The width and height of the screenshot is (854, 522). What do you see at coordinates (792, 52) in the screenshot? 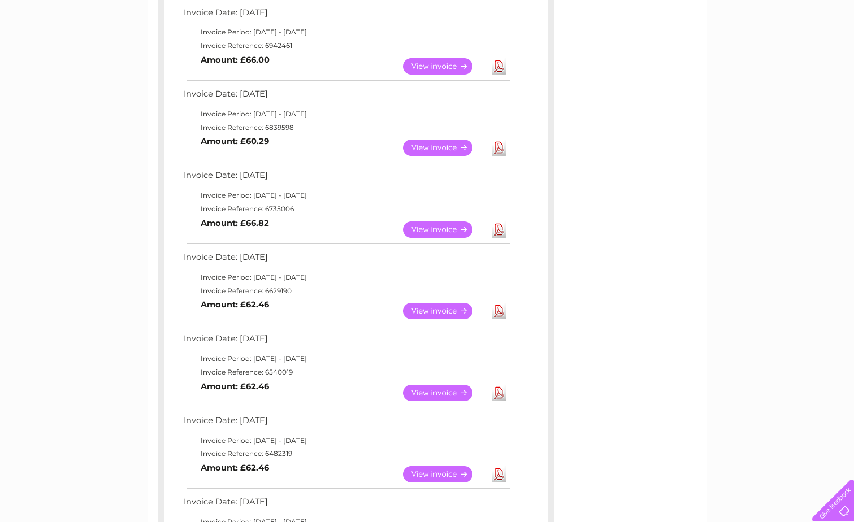
I see `a: Contact` at bounding box center [792, 52].